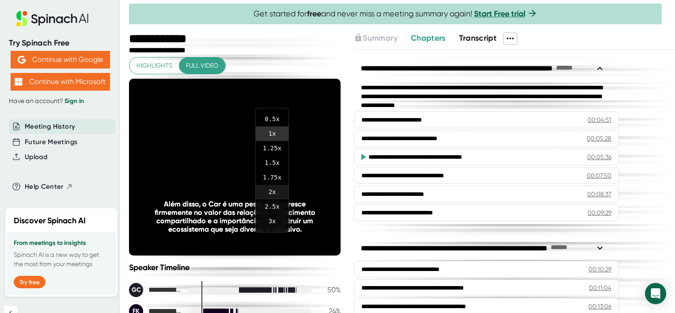 The width and height of the screenshot is (675, 313). What do you see at coordinates (272, 119) in the screenshot?
I see `li: 0.5 x` at bounding box center [272, 119].